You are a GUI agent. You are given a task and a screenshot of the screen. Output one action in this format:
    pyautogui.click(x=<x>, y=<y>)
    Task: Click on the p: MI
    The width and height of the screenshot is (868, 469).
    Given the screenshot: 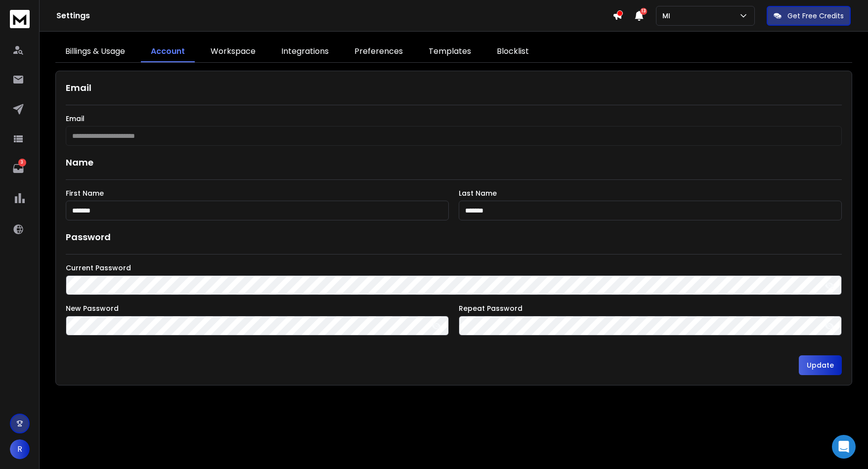 What is the action you would take?
    pyautogui.click(x=668, y=16)
    